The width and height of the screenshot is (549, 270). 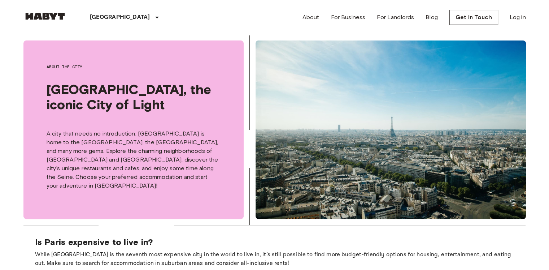 I want to click on a: Blog, so click(x=432, y=17).